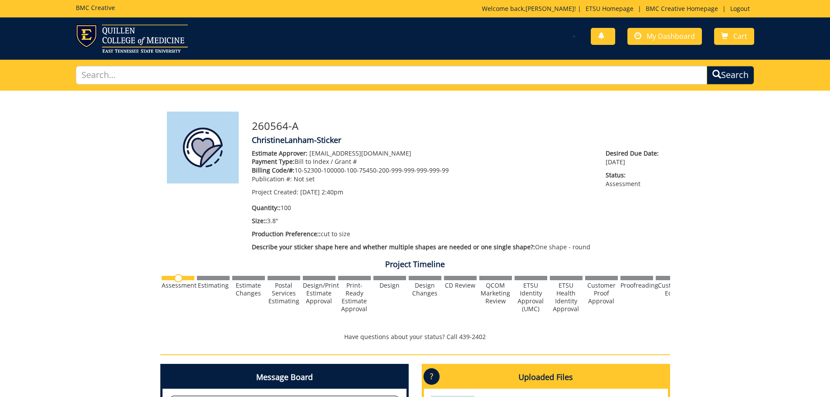  What do you see at coordinates (304, 179) in the screenshot?
I see `span: Not set` at bounding box center [304, 179].